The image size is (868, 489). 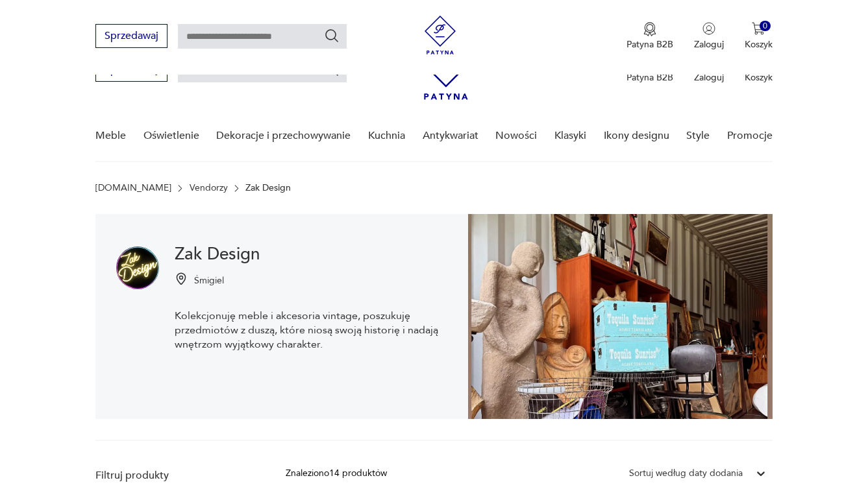 I want to click on img: Ikona medalu, so click(x=649, y=29).